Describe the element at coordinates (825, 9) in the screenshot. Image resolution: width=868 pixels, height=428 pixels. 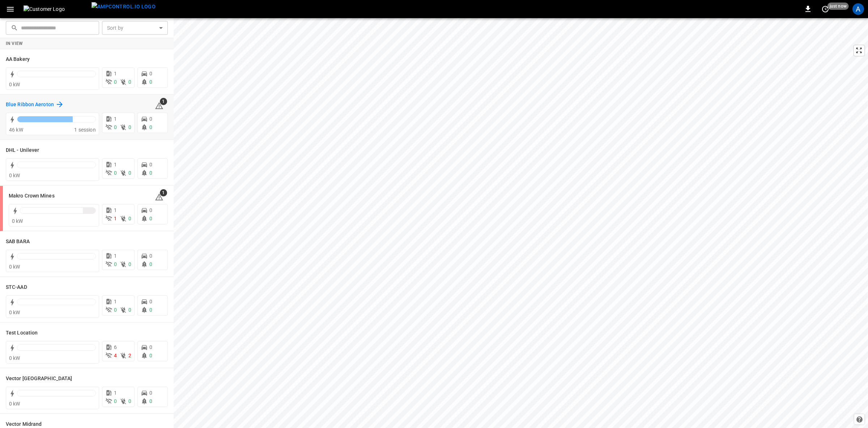
I see `button: set refresh interval` at that location.